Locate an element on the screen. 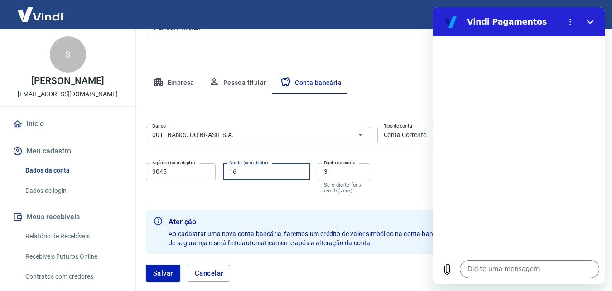 This screenshot has width=612, height=291. a: Contratos com credores is located at coordinates (73, 276).